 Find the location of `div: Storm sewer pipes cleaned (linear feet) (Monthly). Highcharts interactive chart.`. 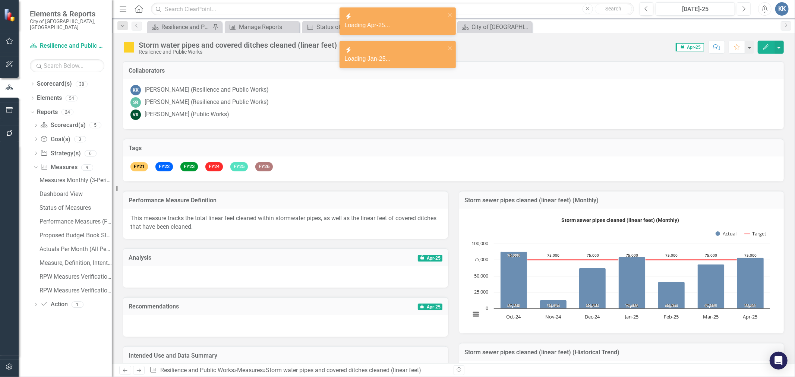

div: Storm sewer pipes cleaned (linear feet) (Monthly). Highcharts interactive chart. is located at coordinates (622, 270).